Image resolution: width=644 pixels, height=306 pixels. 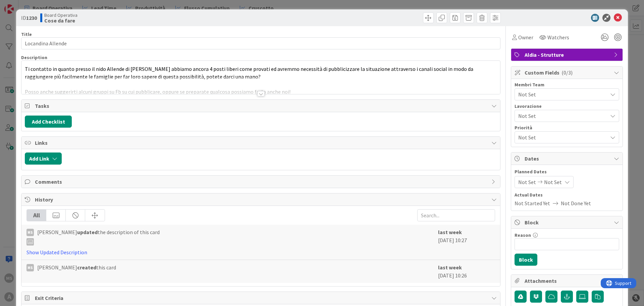 I want to click on div: All, so click(x=36, y=215).